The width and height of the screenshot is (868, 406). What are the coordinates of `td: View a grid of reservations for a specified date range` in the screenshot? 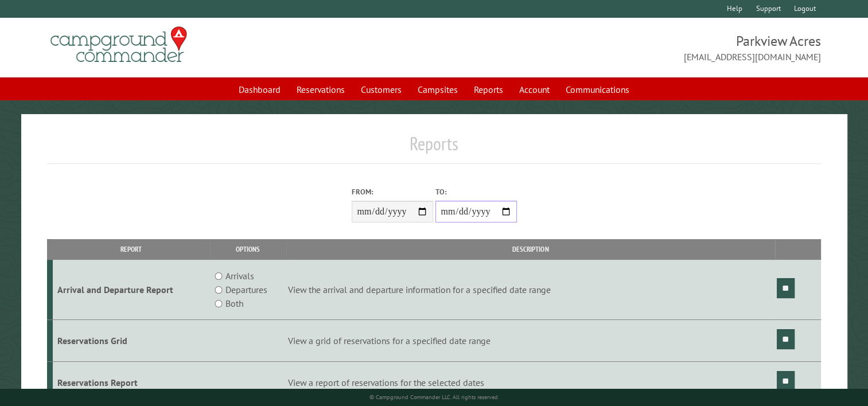 It's located at (531, 340).